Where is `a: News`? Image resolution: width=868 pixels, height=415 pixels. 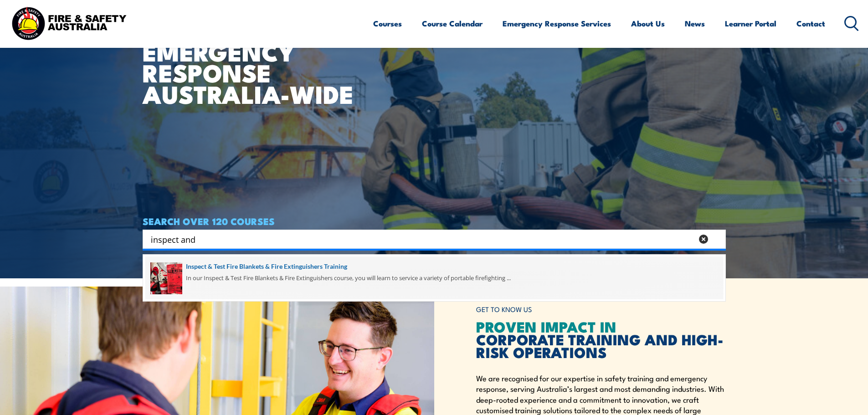
a: News is located at coordinates (695, 24).